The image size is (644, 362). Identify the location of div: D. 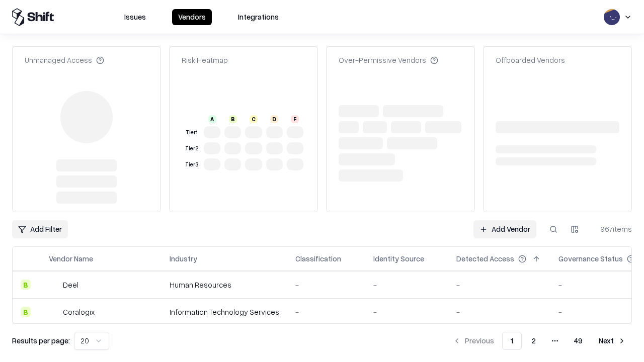
(274, 119).